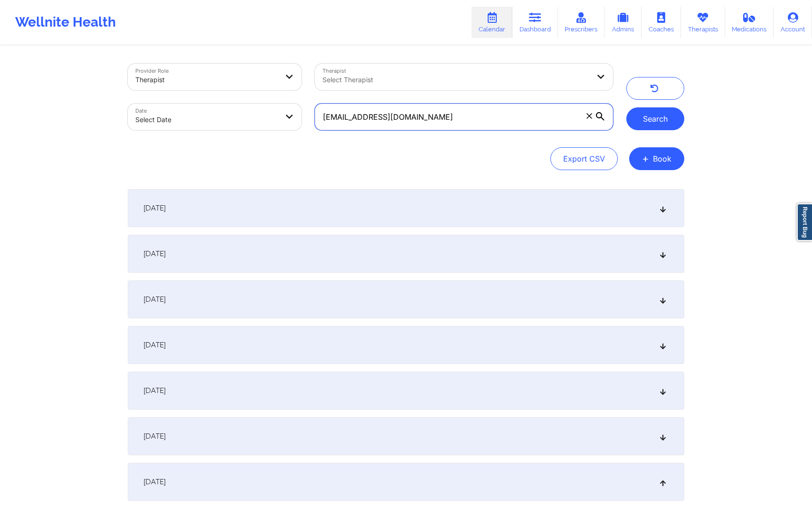 The width and height of the screenshot is (812, 508). What do you see at coordinates (581, 22) in the screenshot?
I see `a: Prescribers` at bounding box center [581, 22].